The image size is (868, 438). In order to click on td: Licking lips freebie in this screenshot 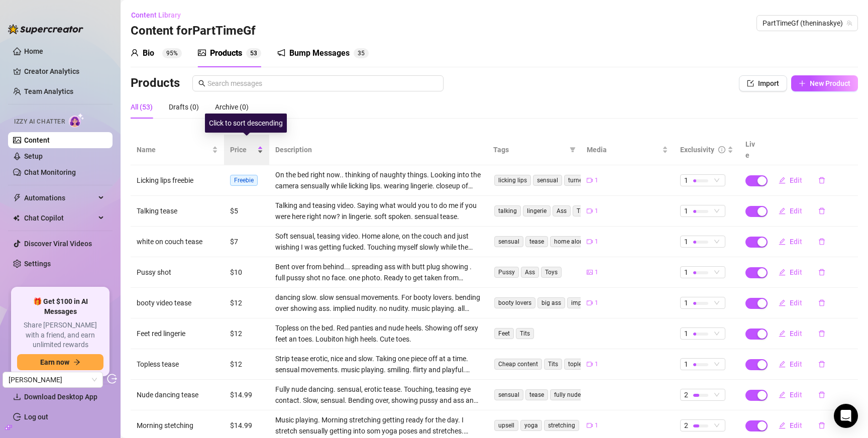, I will do `click(177, 180)`.